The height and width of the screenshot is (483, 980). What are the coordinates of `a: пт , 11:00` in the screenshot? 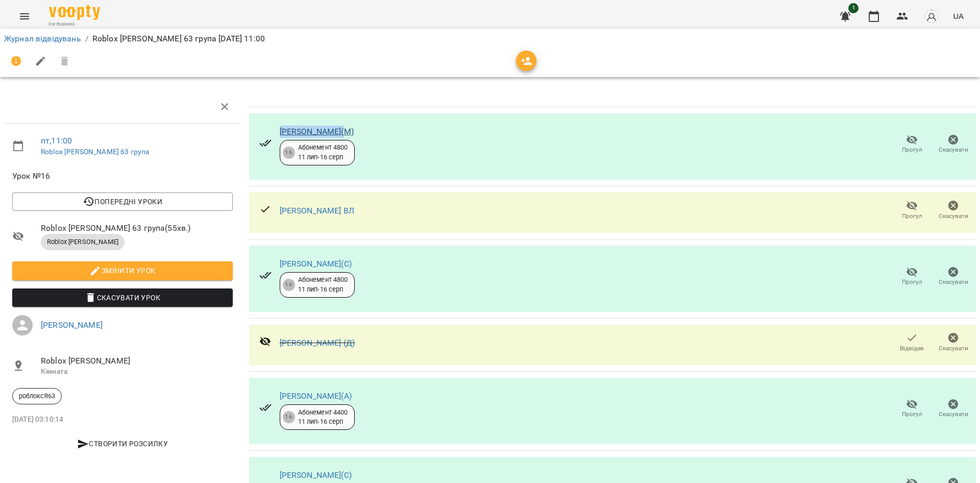 It's located at (56, 140).